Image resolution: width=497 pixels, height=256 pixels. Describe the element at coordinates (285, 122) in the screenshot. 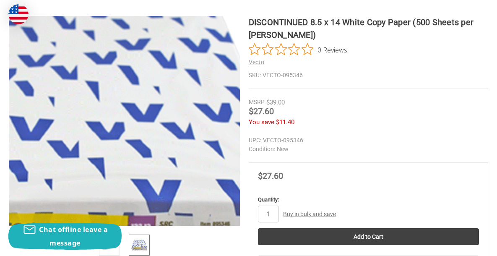

I see `span: $11.40` at that location.